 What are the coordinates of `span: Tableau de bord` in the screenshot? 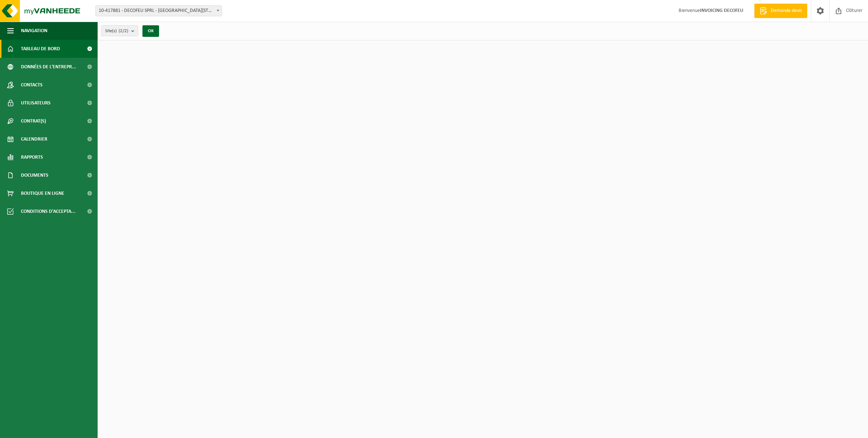 It's located at (40, 49).